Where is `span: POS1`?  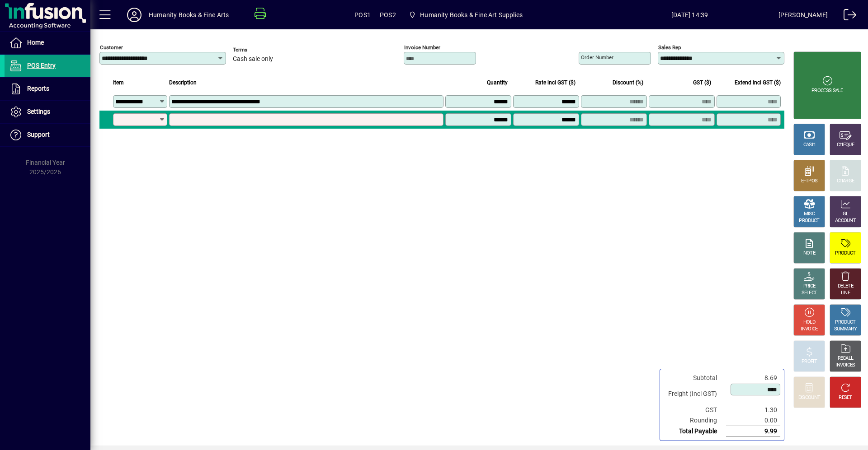 span: POS1 is located at coordinates (362, 15).